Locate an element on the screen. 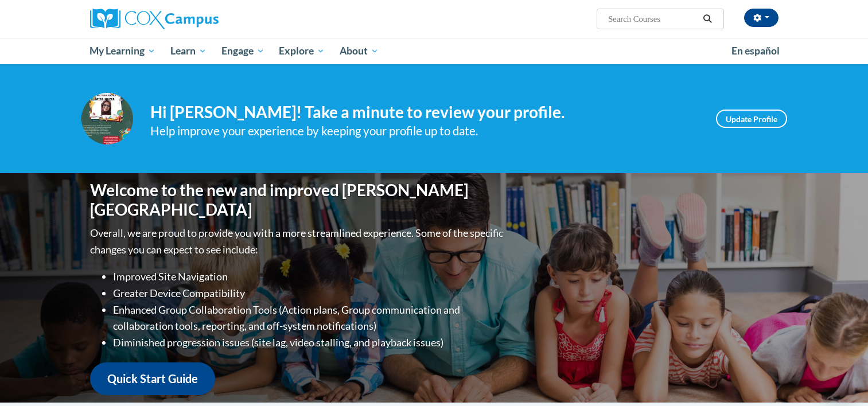 Image resolution: width=868 pixels, height=406 pixels. a: Update Profile is located at coordinates (751, 119).